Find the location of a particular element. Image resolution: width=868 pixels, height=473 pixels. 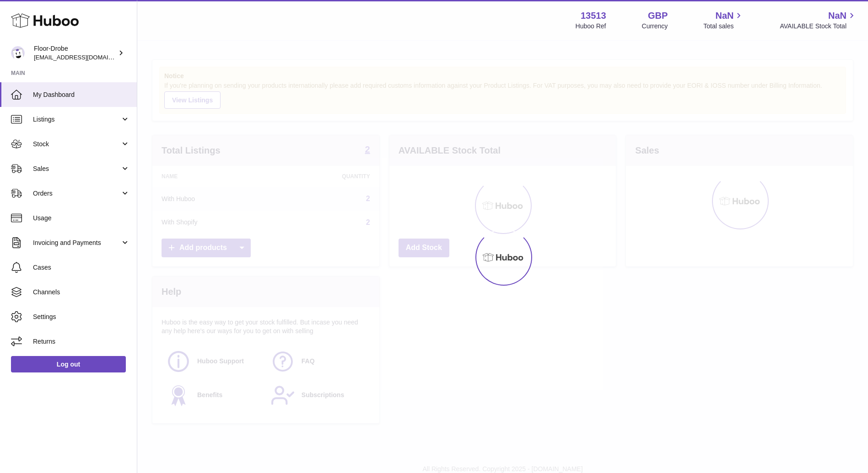

span: My Dashboard is located at coordinates (82, 94).